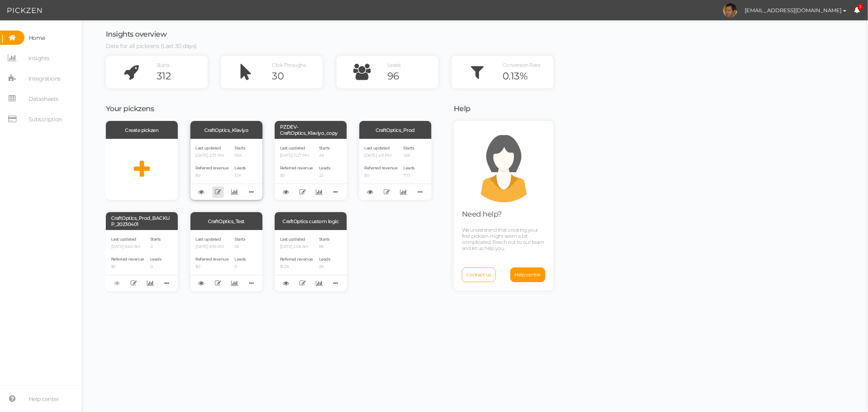  Describe the element at coordinates (730, 10) in the screenshot. I see `img: 6383a64386d6cdaf8496c2e2448d82f8` at that location.